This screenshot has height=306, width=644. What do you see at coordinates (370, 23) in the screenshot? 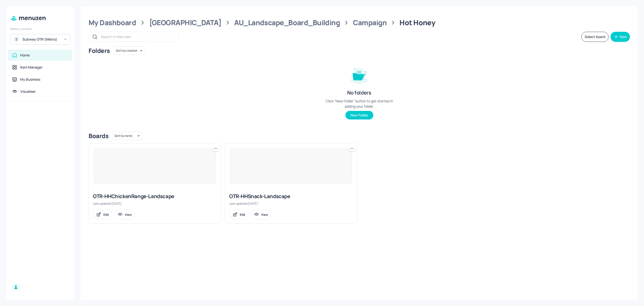
I see `div: Campaign` at bounding box center [370, 23].